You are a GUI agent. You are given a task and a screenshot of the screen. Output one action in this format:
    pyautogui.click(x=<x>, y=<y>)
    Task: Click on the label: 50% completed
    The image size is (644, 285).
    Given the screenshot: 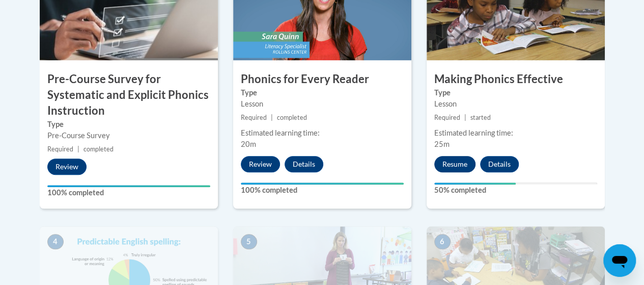 What is the action you would take?
    pyautogui.click(x=516, y=190)
    